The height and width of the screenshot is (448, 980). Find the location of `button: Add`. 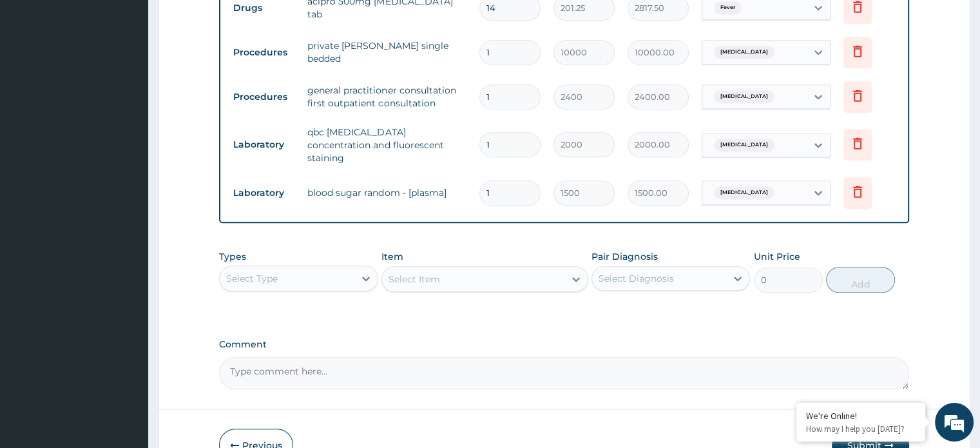

button: Add is located at coordinates (860, 280).